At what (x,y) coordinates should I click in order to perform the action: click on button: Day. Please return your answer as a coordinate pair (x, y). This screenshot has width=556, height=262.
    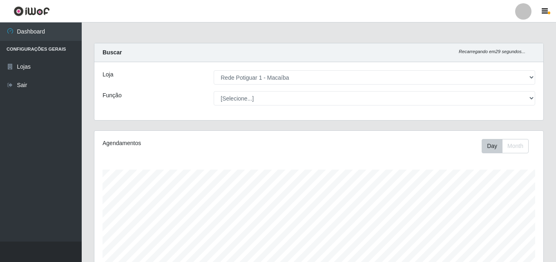
    Looking at the image, I should click on (492, 146).